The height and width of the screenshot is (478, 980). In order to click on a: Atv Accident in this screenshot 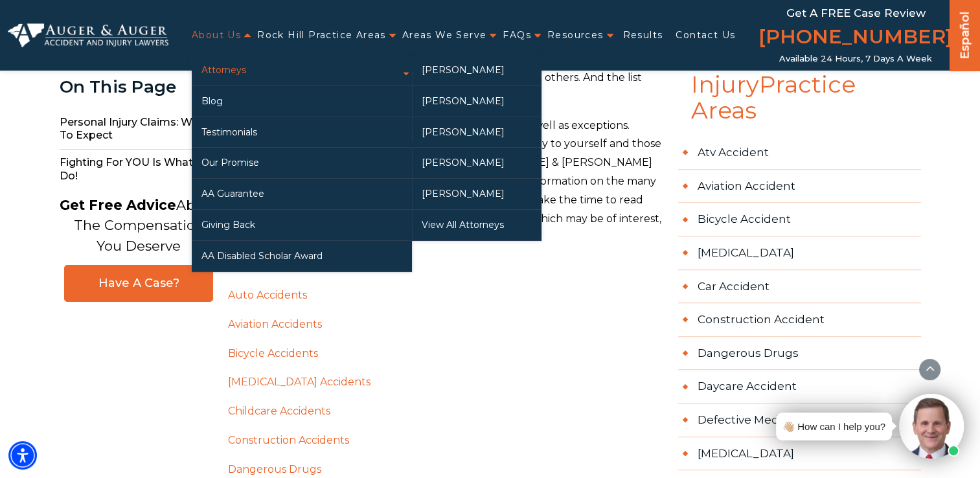, I will do `click(799, 153)`.